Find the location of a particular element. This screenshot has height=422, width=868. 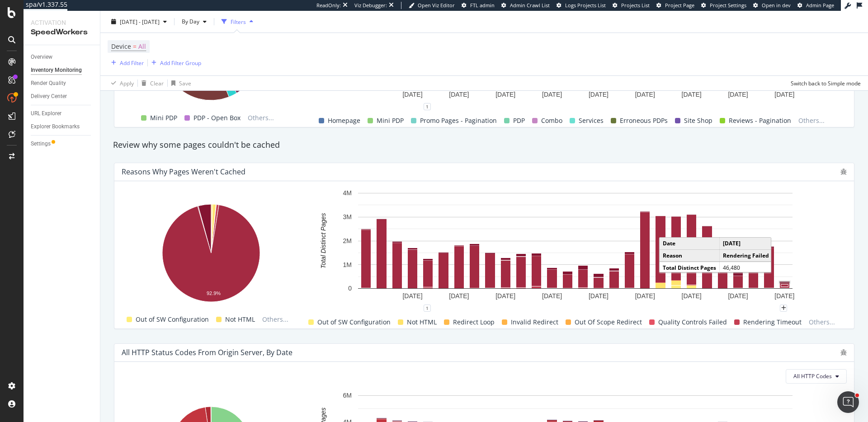

button: Save is located at coordinates (179, 83).